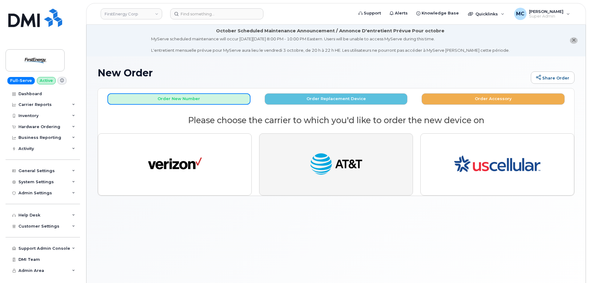  I want to click on a: Share Order, so click(553, 78).